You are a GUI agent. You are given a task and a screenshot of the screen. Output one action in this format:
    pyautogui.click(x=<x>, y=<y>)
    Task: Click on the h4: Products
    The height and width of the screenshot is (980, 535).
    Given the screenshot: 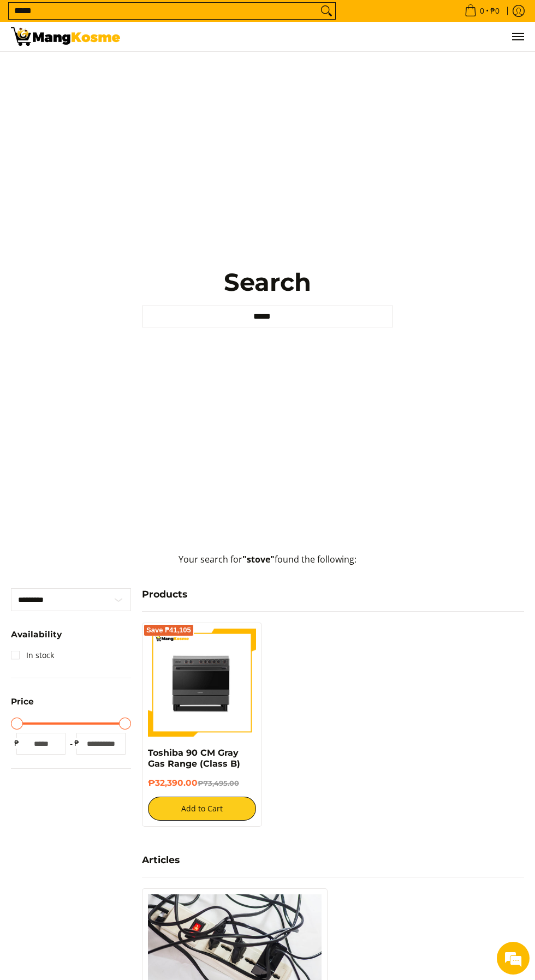 What is the action you would take?
    pyautogui.click(x=333, y=594)
    